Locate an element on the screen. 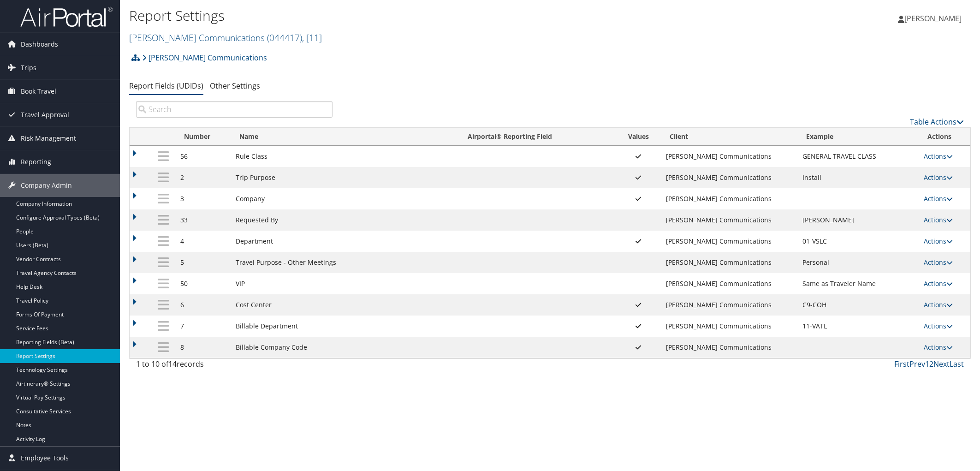  a: Last is located at coordinates (956, 364).